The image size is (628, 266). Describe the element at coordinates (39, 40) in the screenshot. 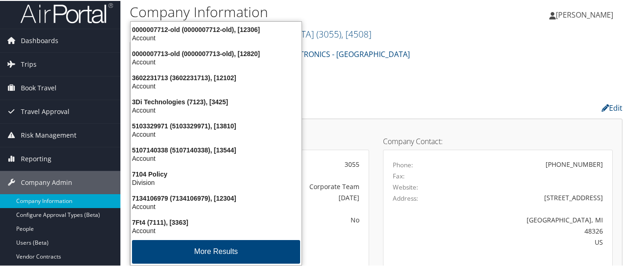

I see `span: Dashboards` at that location.